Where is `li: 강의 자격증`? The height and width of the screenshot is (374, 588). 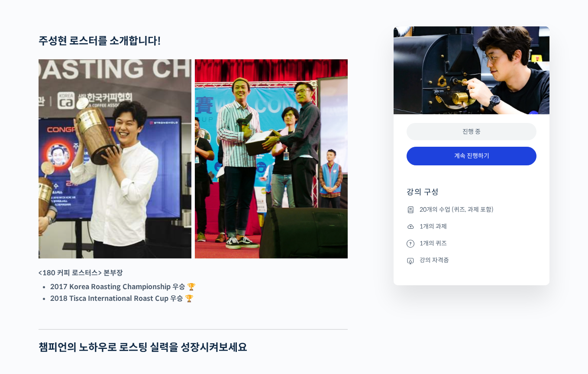
li: 강의 자격증 is located at coordinates (471, 261).